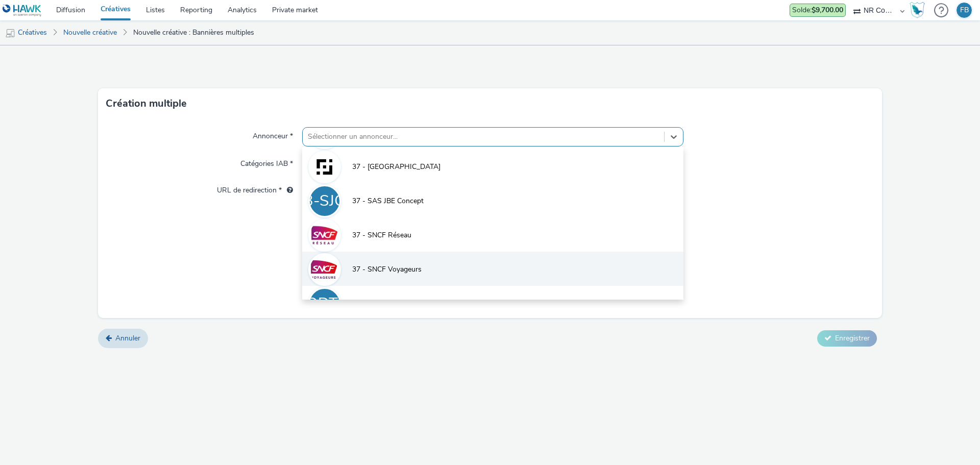 The height and width of the screenshot is (465, 980). Describe the element at coordinates (818, 10) in the screenshot. I see `div: Les dépenses d'aujourd'hui ne sont pas encore prises en compte dans le solde` at that location.